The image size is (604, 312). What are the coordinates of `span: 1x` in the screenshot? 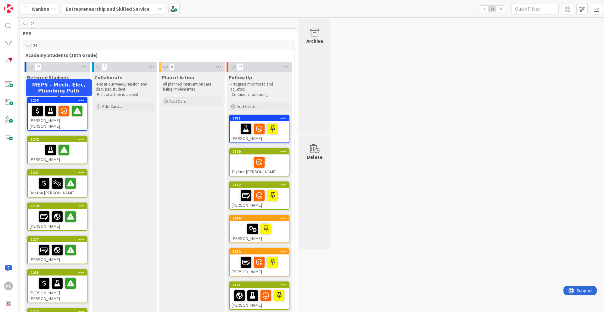 It's located at (484, 9).